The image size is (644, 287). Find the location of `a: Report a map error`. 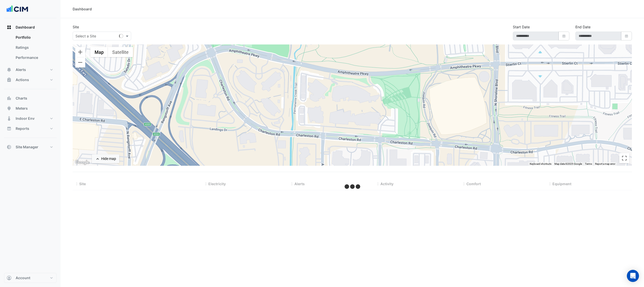

a: Report a map error is located at coordinates (605, 164).